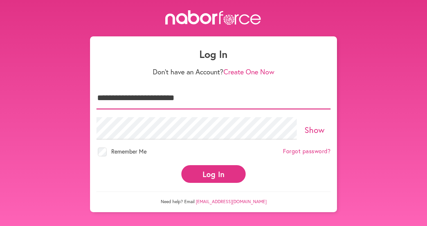 Image resolution: width=427 pixels, height=226 pixels. I want to click on a: Forgot password?, so click(307, 151).